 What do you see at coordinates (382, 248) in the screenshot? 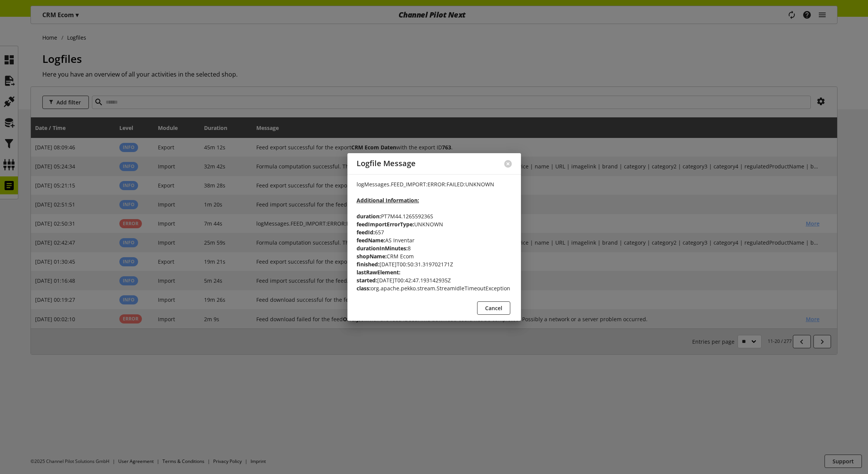
I see `b: durationInMinutes:` at bounding box center [382, 248].